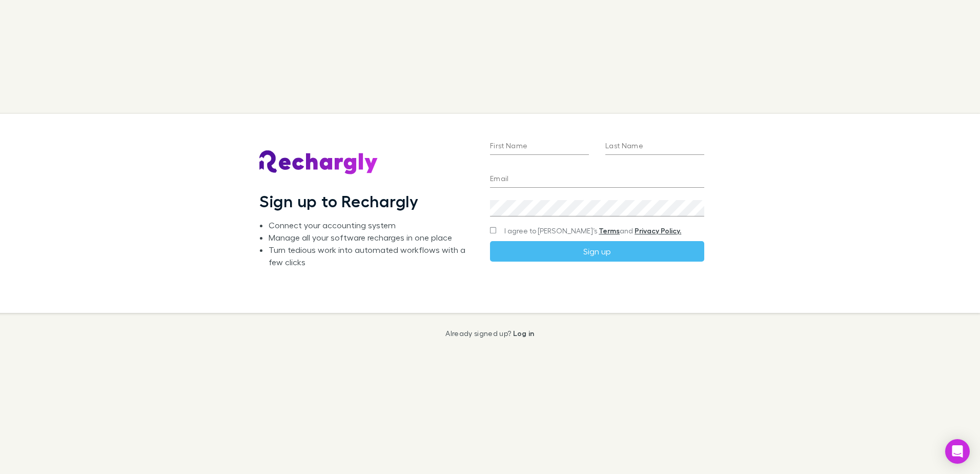  I want to click on a: Privacy Policy., so click(657, 231).